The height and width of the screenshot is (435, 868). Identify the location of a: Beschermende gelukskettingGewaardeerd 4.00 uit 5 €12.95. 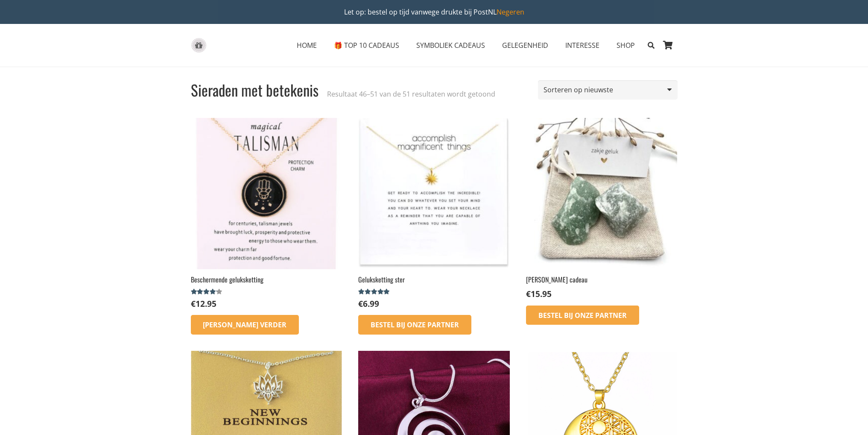
(267, 214).